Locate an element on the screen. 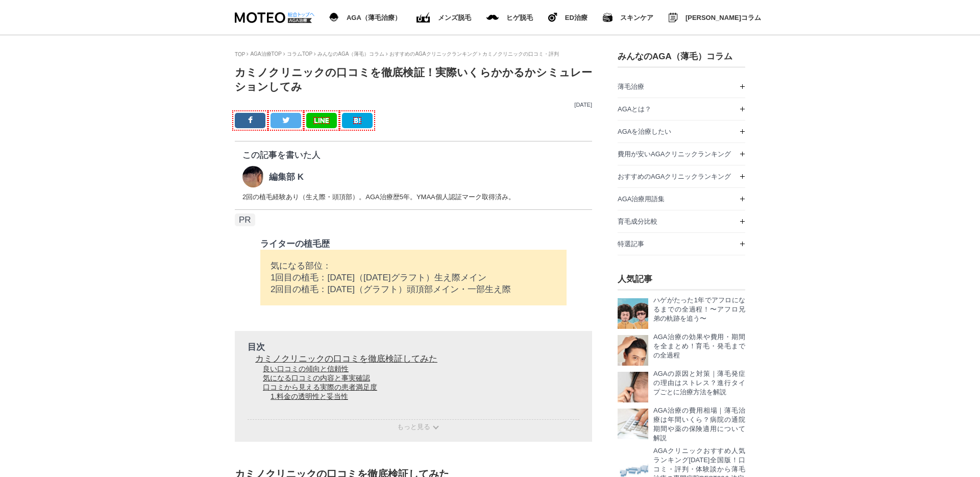  span: おすすめのAGAクリニックランキング is located at coordinates (674, 176).